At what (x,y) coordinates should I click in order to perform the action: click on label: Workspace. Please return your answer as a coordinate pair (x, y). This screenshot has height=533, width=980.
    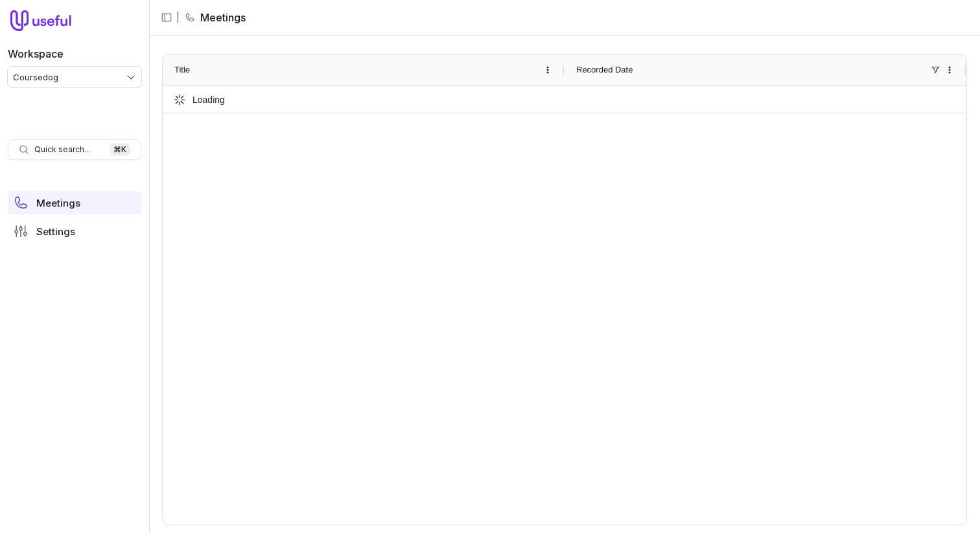
    Looking at the image, I should click on (36, 54).